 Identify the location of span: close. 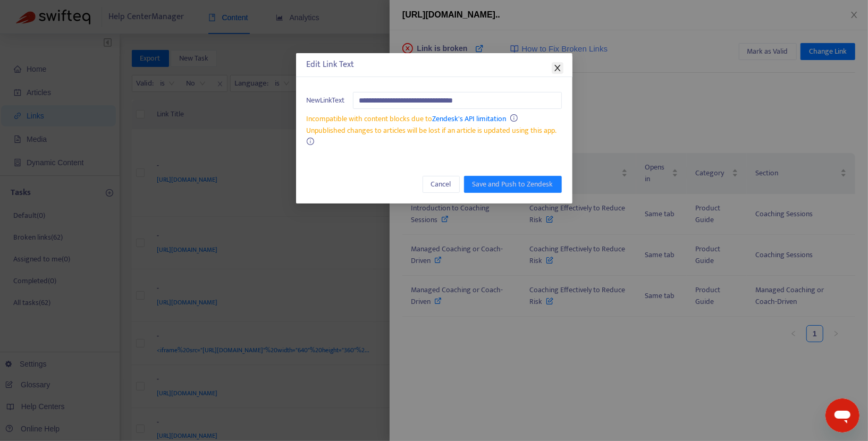
(558, 68).